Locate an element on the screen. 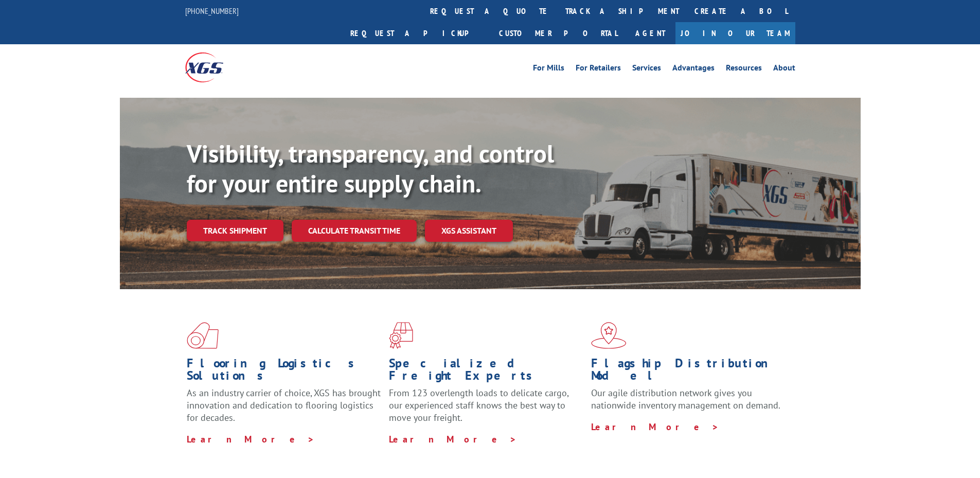 This screenshot has height=478, width=980. b: Visibility, transparency, and control for your entire supply chain. is located at coordinates (370, 168).